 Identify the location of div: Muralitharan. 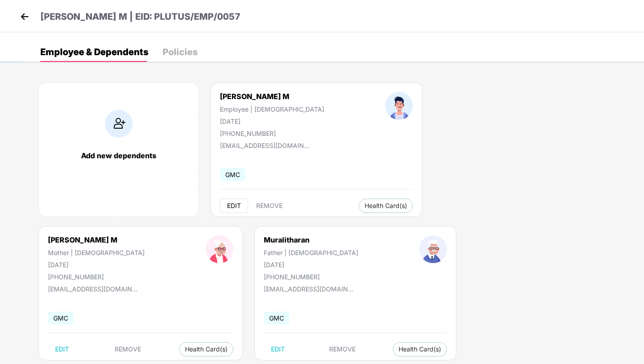
(311, 240).